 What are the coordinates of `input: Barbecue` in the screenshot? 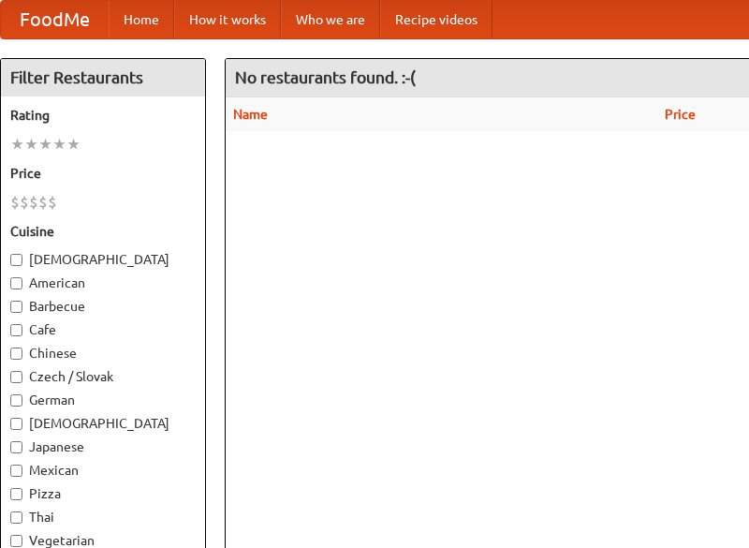 It's located at (16, 306).